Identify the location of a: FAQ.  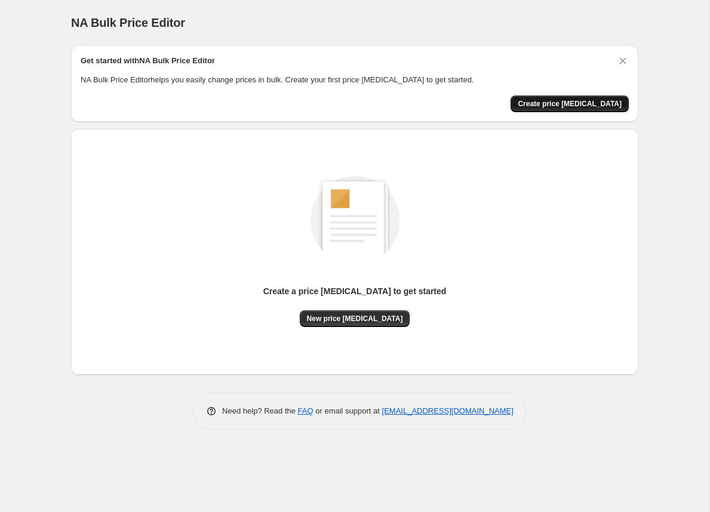
(306, 411).